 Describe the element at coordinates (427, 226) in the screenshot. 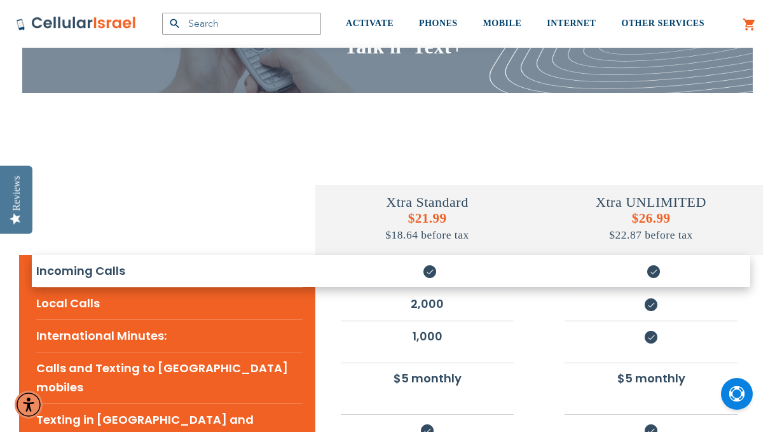

I see `h5: $21.99` at that location.